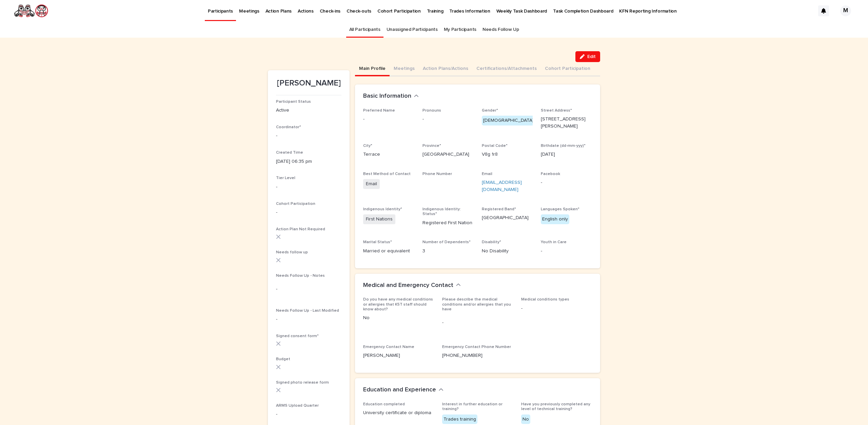 The width and height of the screenshot is (868, 425). I want to click on p: V8g 1r8, so click(507, 155).